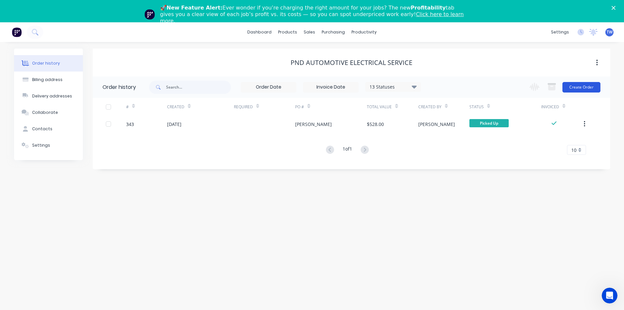 The height and width of the screenshot is (310, 624). I want to click on button: Contacts, so click(48, 129).